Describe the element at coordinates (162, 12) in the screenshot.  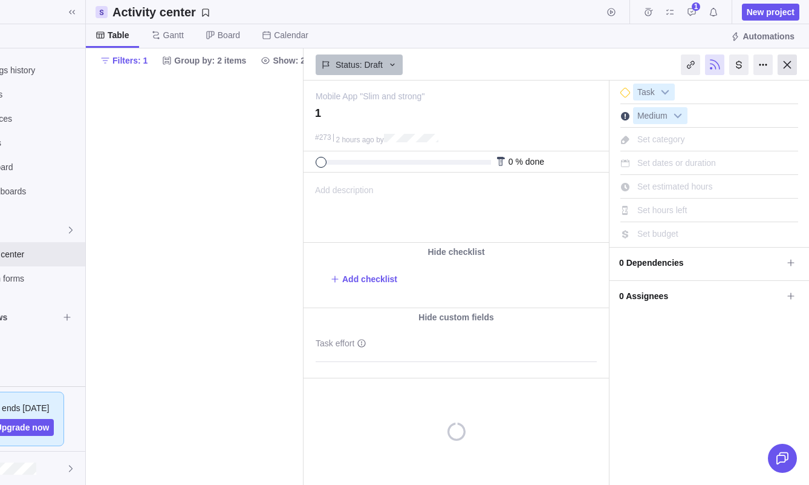
I see `span: Save your current layout and filters as a View` at that location.